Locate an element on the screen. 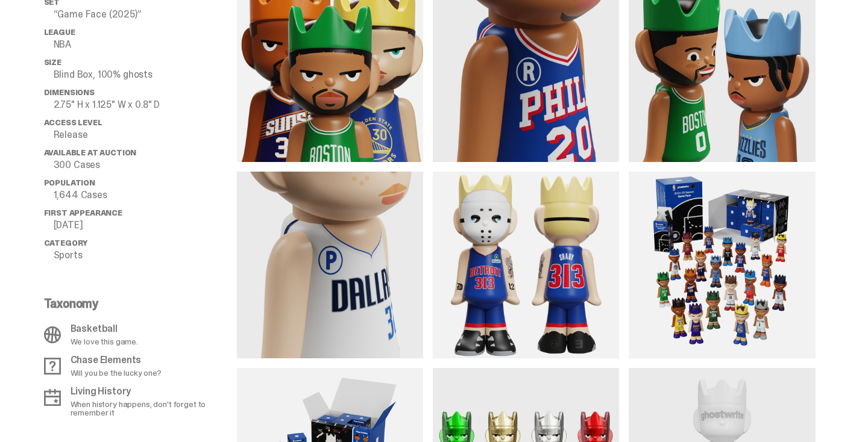 This screenshot has width=868, height=442. p: NBA is located at coordinates (146, 45).